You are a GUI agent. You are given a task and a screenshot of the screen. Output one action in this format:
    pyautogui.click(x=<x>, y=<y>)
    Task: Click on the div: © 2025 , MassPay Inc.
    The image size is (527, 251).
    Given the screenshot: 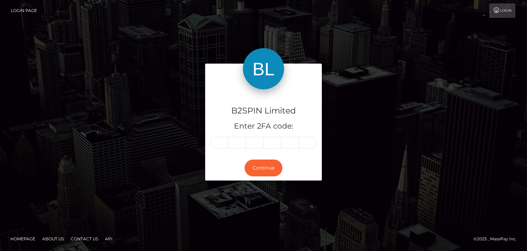 What is the action you would take?
    pyautogui.click(x=498, y=239)
    